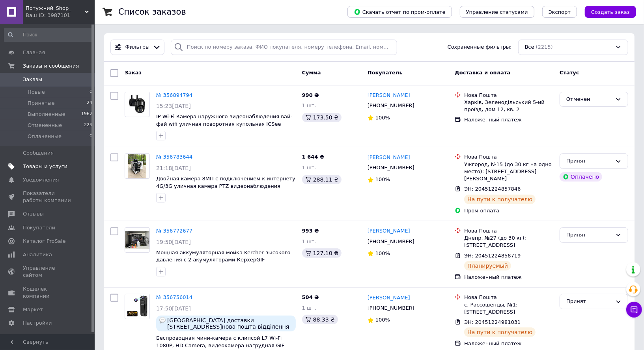  I want to click on a: IP Wi-Fi Камера наружного видеонаблюдения вай-фай wifi уличная поворотная купольная ICSee, so click(224, 120).